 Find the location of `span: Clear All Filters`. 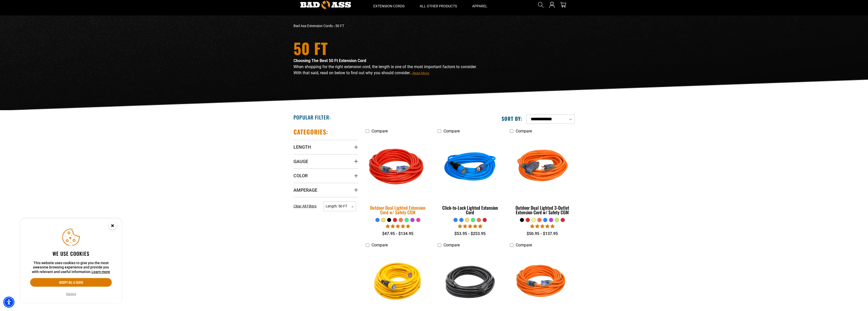

span: Clear All Filters is located at coordinates (305, 206).